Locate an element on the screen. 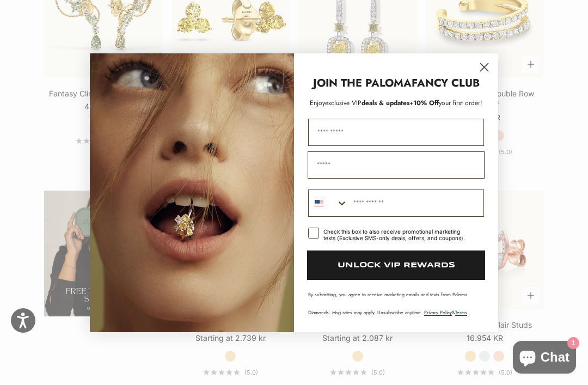  a: Terms is located at coordinates (462, 312).